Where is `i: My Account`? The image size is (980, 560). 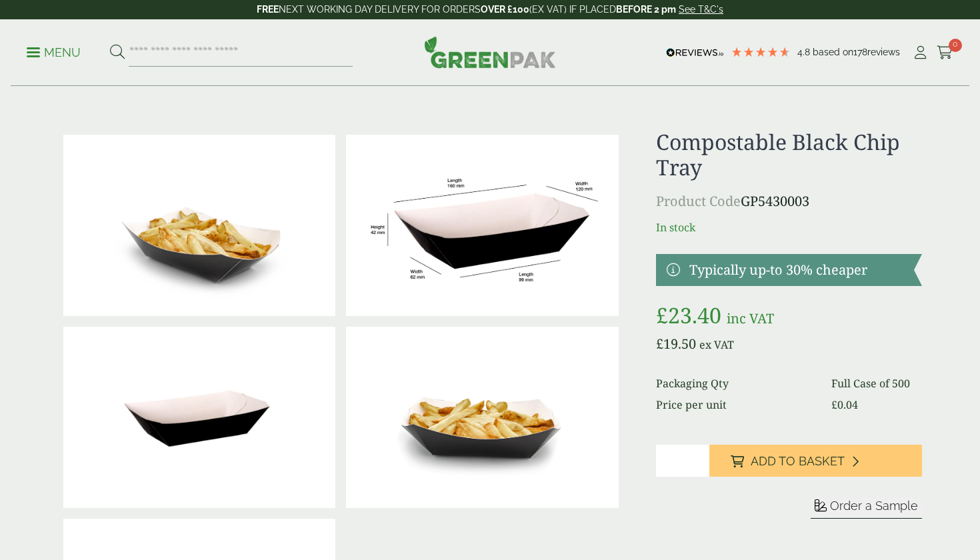
i: My Account is located at coordinates (920, 53).